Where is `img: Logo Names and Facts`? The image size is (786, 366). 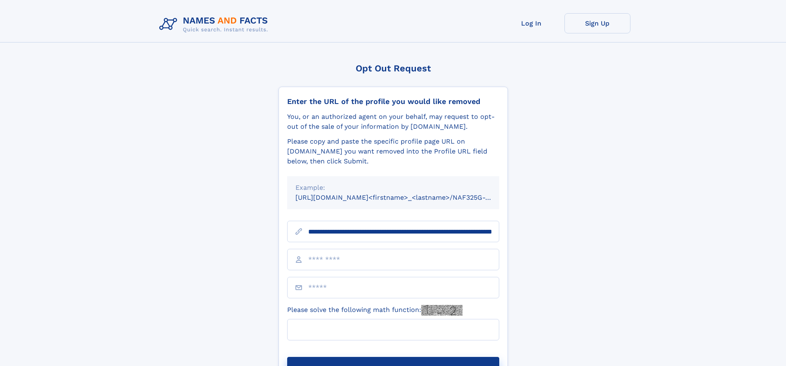 img: Logo Names and Facts is located at coordinates (215, 24).